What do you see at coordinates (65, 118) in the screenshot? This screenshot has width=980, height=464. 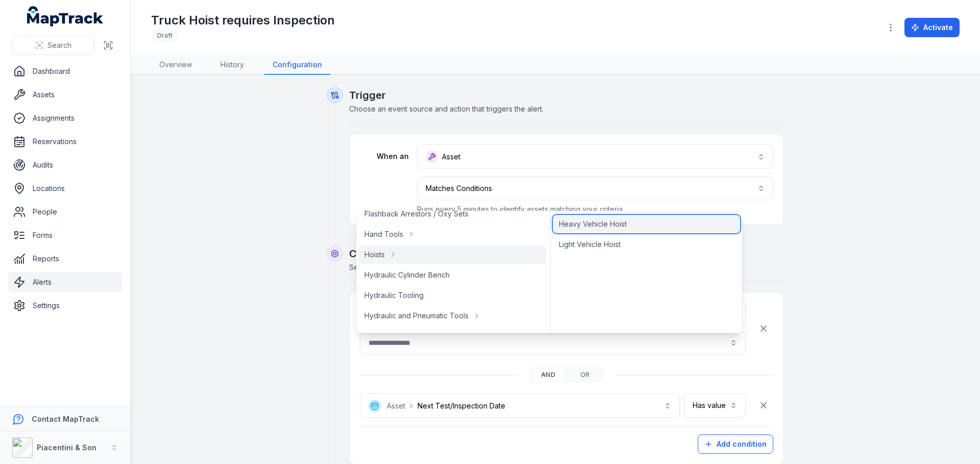 I see `a: Assignments` at bounding box center [65, 118].